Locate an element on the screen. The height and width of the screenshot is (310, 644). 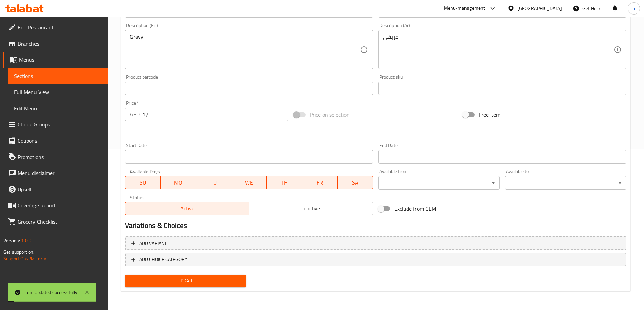
button: SU is located at coordinates (143, 182).